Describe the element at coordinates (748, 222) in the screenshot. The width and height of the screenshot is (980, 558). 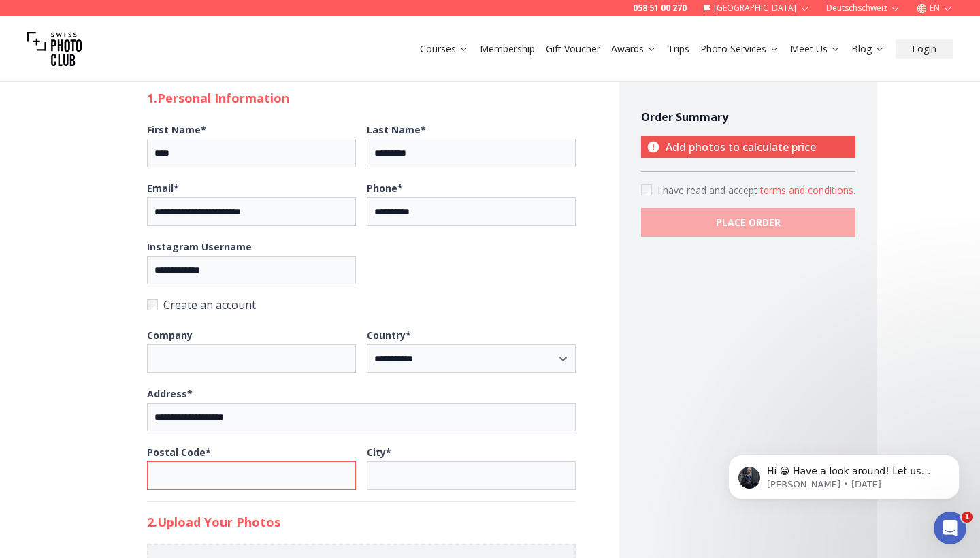
I see `button: PLACE ORDER` at that location.